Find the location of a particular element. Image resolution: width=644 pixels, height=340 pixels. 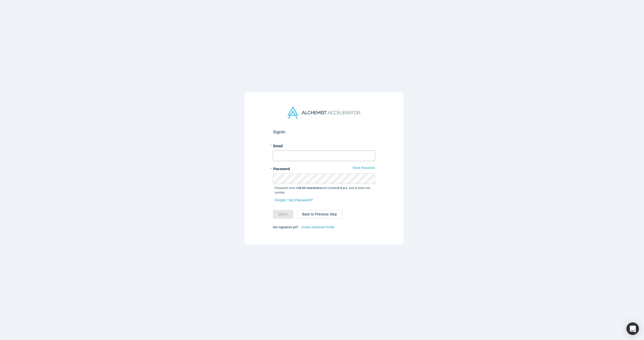

strong: a-z is located at coordinates (345, 188).